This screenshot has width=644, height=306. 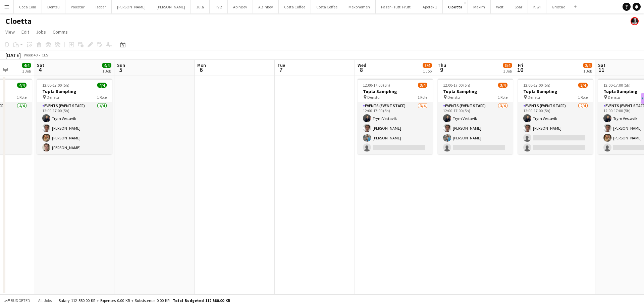 I want to click on span: 5, so click(x=121, y=69).